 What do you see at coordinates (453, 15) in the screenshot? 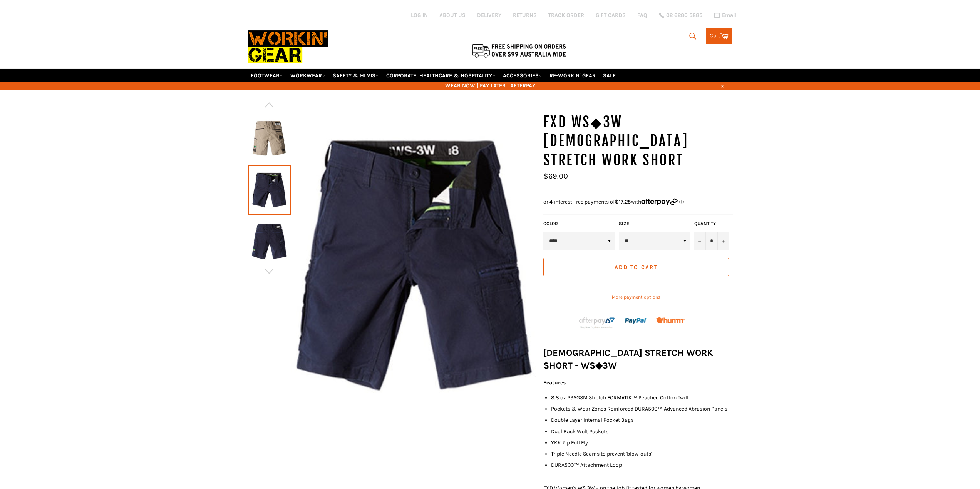
I see `a: ABOUT US` at bounding box center [453, 15].